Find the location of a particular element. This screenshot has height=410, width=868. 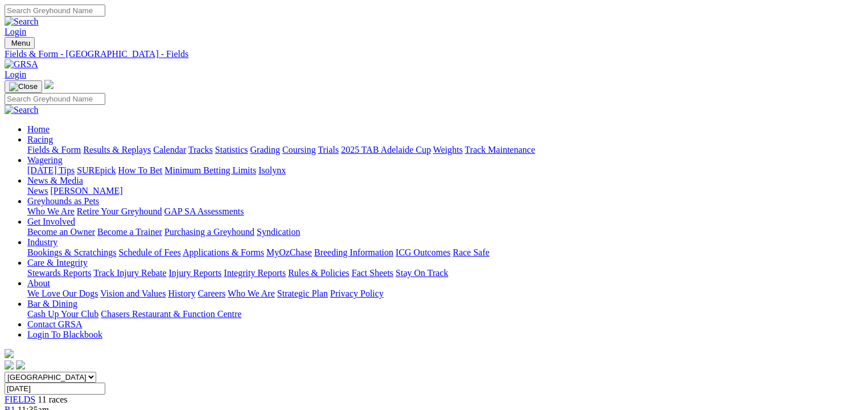

a: Schedule of Fees is located at coordinates (149, 251).